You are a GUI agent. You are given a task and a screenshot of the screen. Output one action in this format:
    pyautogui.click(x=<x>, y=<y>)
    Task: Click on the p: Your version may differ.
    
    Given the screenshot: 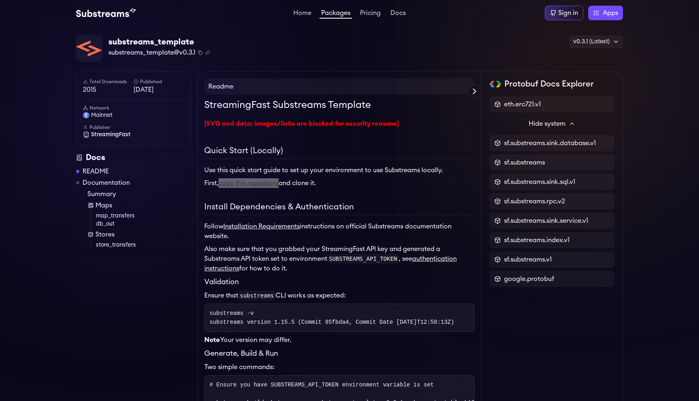 What is the action you would take?
    pyautogui.click(x=339, y=340)
    